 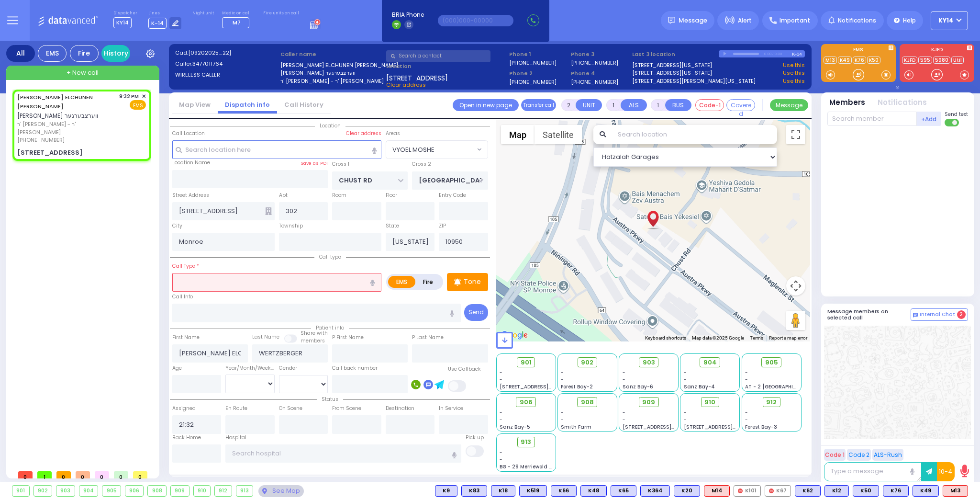 What do you see at coordinates (747, 491) in the screenshot?
I see `div: K101` at bounding box center [747, 491].